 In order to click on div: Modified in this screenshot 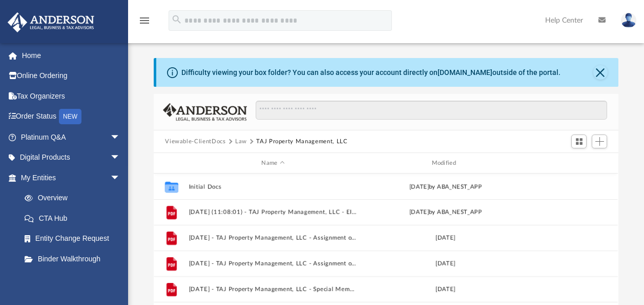, I will do `click(446, 163)`.